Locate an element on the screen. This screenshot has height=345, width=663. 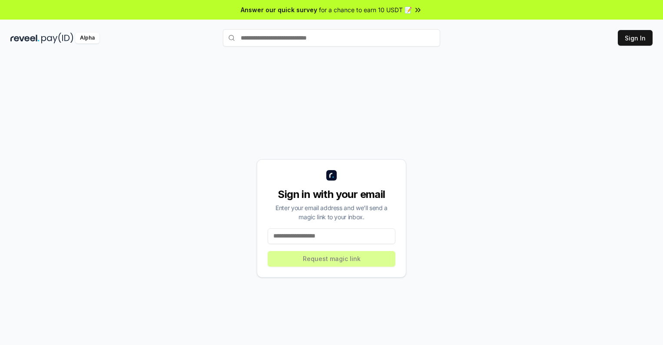
div: Enter your email address and we’ll send a magic link to your inbox. is located at coordinates (332, 212).